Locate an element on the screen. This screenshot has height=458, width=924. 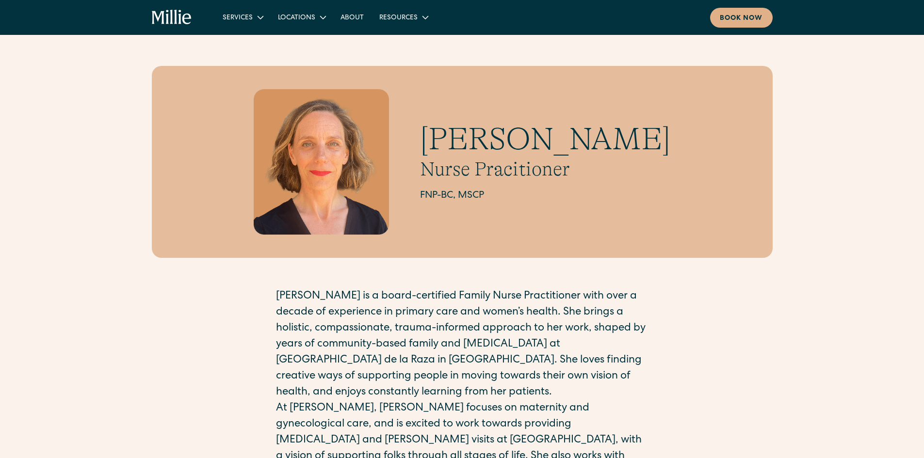
h2: Nurse Pracitioner is located at coordinates (545, 169).